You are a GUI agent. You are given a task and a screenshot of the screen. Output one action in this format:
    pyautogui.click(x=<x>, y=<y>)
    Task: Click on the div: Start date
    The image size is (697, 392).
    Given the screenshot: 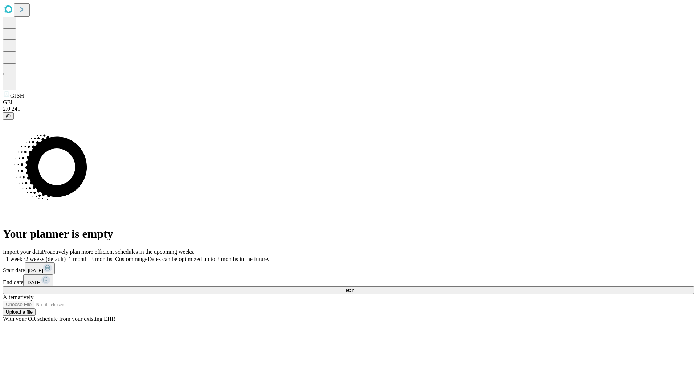 What is the action you would take?
    pyautogui.click(x=349, y=268)
    